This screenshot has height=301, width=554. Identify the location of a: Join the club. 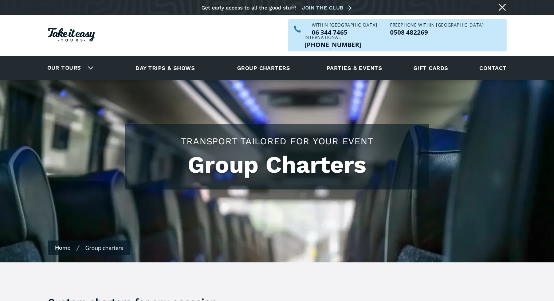
(328, 8).